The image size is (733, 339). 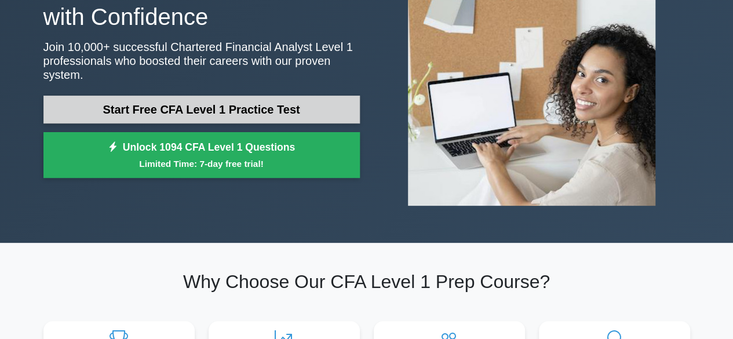 I want to click on h2: Why Choose Our CFA Level 1 Prep Course?, so click(x=367, y=282).